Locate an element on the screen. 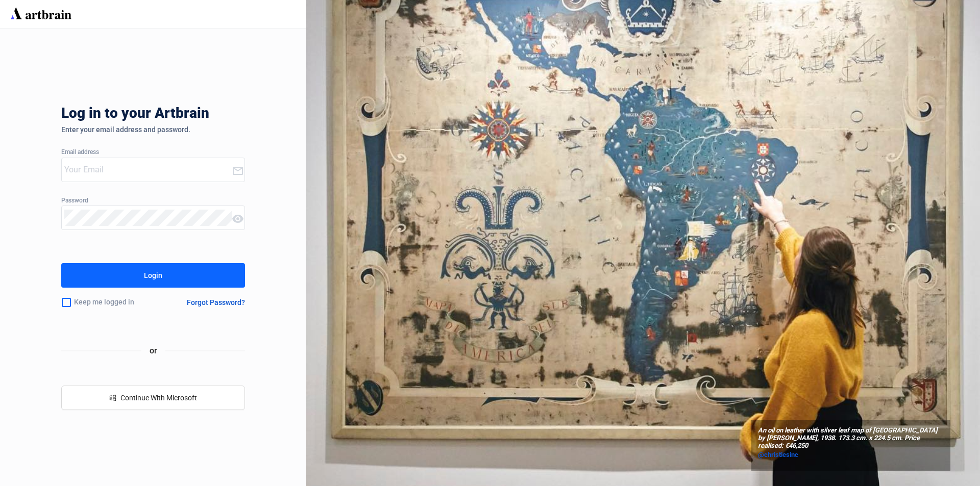 This screenshot has width=980, height=486. div: Password is located at coordinates (153, 201).